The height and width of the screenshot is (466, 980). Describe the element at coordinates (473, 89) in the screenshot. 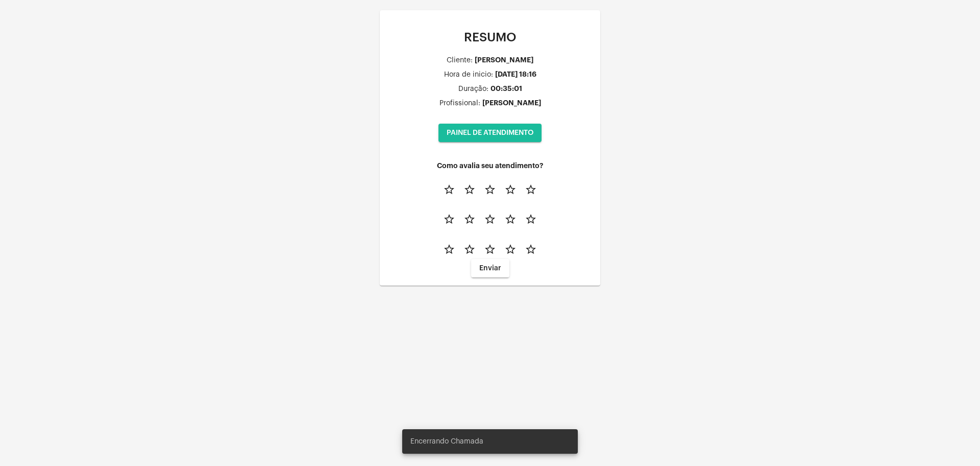

I see `div: Duração:` at that location.